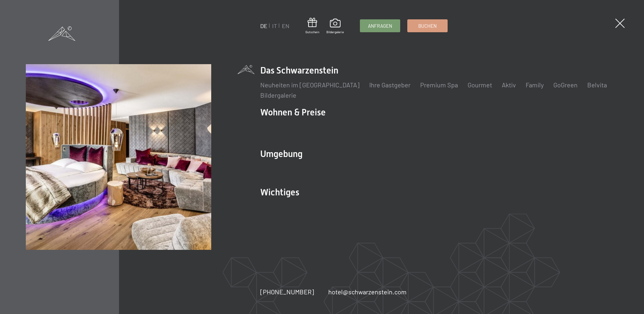 This screenshot has width=644, height=314. What do you see at coordinates (335, 32) in the screenshot?
I see `span: Bildergalerie` at bounding box center [335, 32].